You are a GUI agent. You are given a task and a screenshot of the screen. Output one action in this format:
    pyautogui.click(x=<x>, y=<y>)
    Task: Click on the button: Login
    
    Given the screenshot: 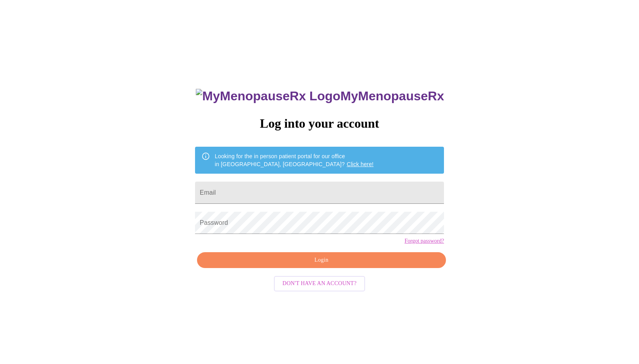 What is the action you would take?
    pyautogui.click(x=321, y=260)
    